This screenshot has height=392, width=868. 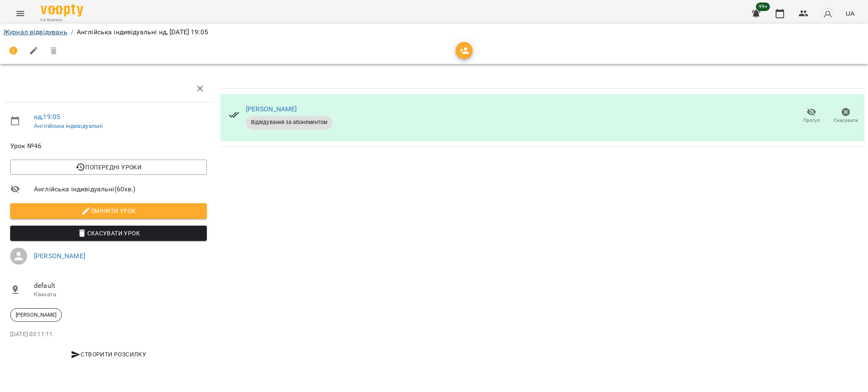 What do you see at coordinates (108, 233) in the screenshot?
I see `button: Скасувати Урок` at bounding box center [108, 233].